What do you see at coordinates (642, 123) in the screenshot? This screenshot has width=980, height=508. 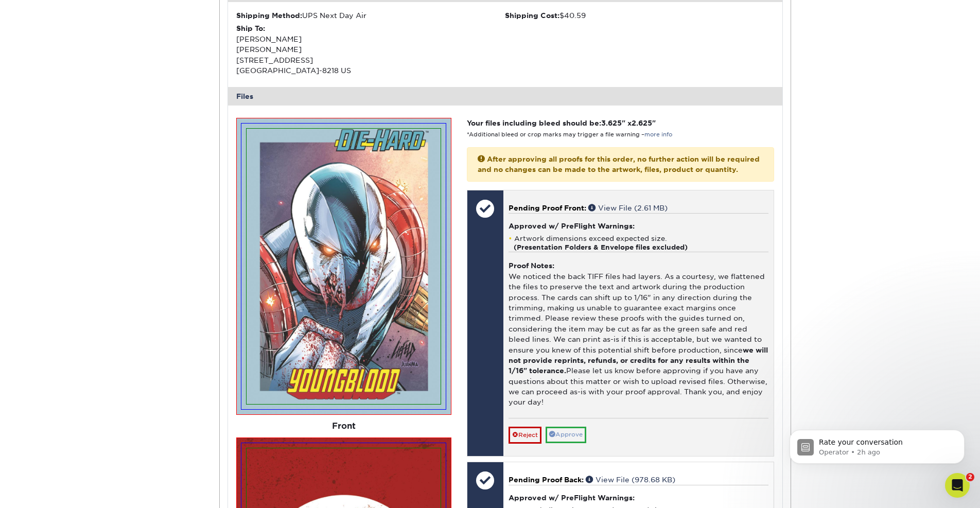 I see `span: 2.625` at bounding box center [642, 123].